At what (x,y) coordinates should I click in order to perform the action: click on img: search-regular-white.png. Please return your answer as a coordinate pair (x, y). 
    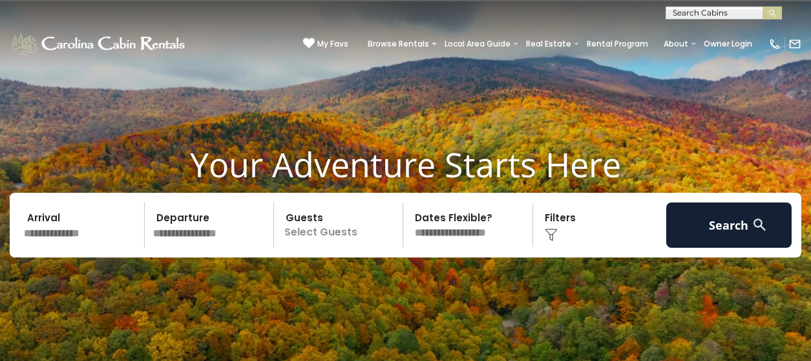
    Looking at the image, I should click on (760, 224).